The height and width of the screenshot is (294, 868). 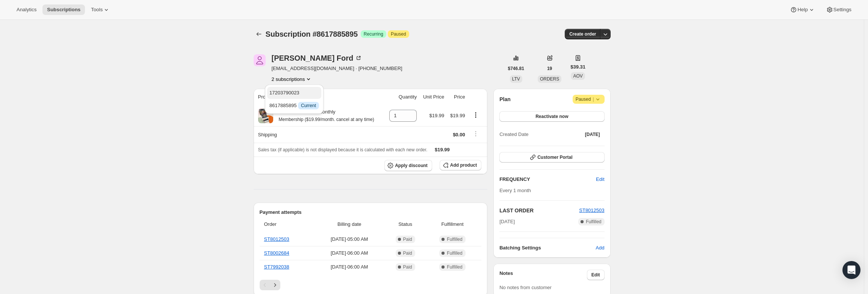 I want to click on span: Add product, so click(x=463, y=166).